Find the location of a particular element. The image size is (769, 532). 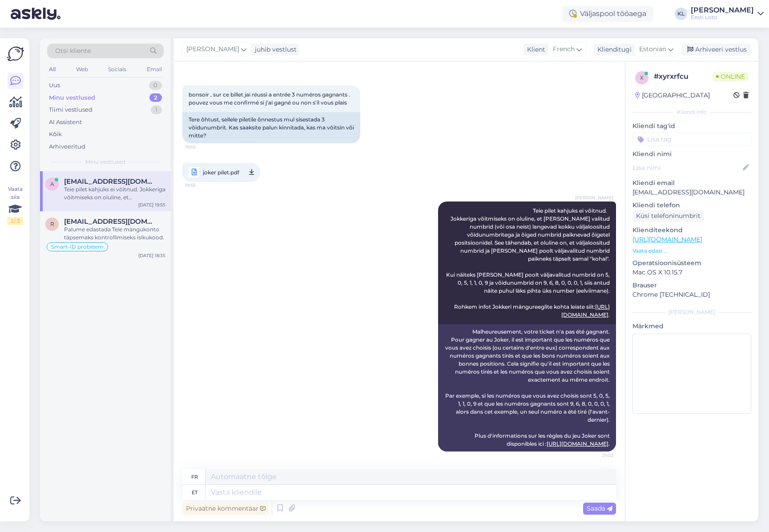

p: Vaata edasi ... is located at coordinates (692, 251).